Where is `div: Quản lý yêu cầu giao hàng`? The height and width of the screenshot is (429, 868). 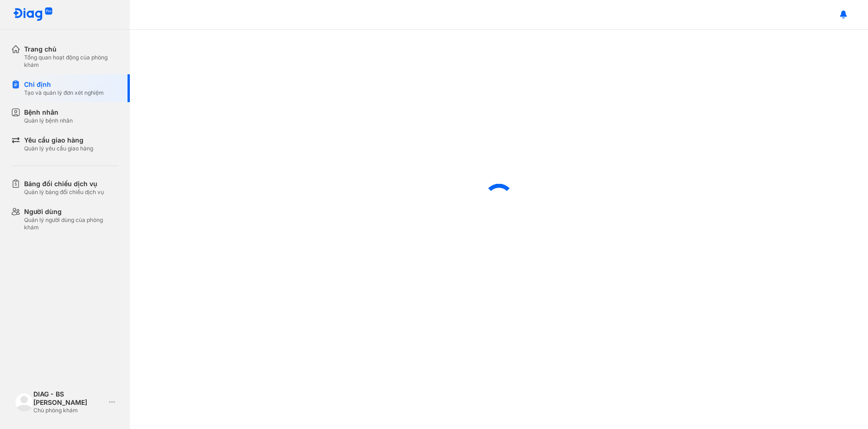 div: Quản lý yêu cầu giao hàng is located at coordinates (58, 148).